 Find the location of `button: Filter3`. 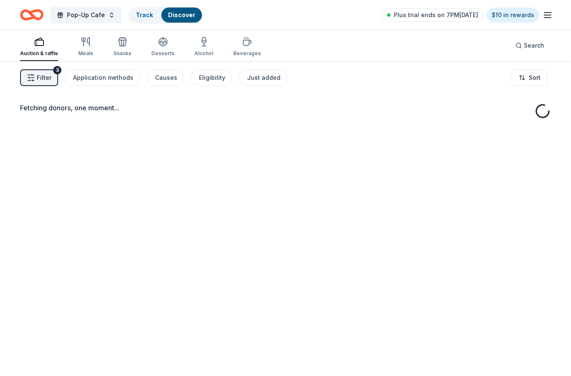

button: Filter3 is located at coordinates (39, 78).